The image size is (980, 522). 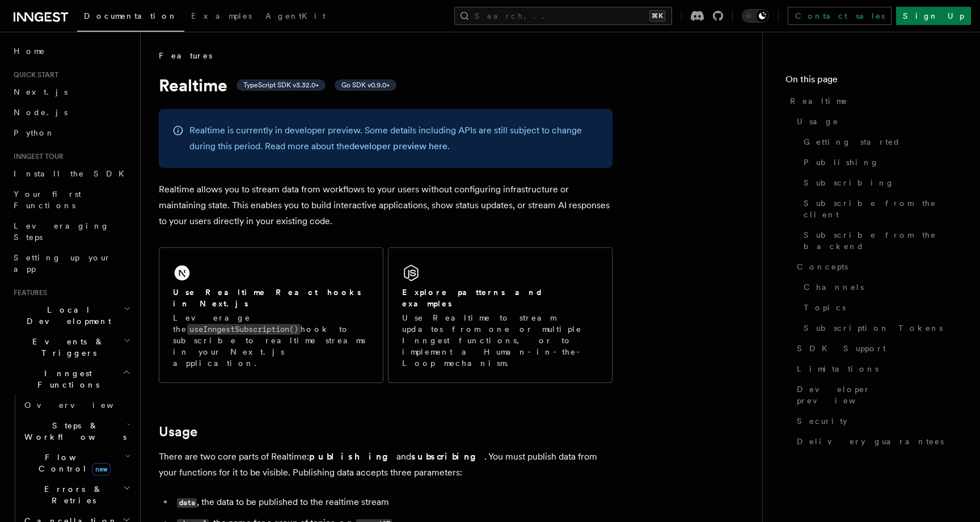 What do you see at coordinates (71, 200) in the screenshot?
I see `a: Your first Functions` at bounding box center [71, 200].